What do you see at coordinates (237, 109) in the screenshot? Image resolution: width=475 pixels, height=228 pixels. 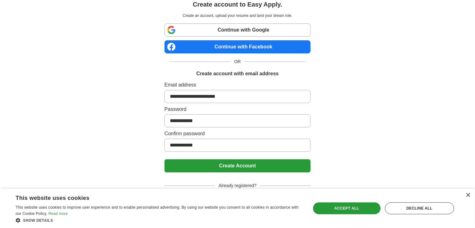 I see `label: Password` at bounding box center [237, 109].